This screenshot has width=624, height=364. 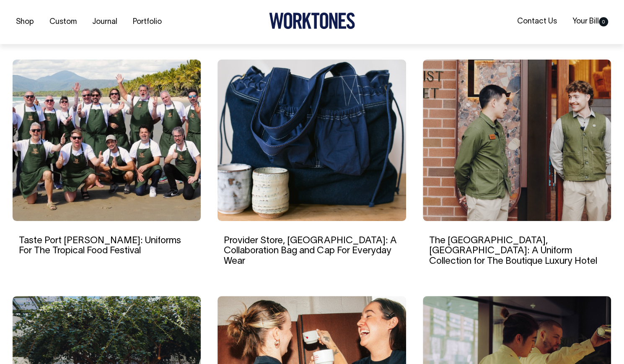 I want to click on a: Provider Store, Sydney: A Collaboration Bag and Cap For Everyday Wear, so click(x=312, y=140).